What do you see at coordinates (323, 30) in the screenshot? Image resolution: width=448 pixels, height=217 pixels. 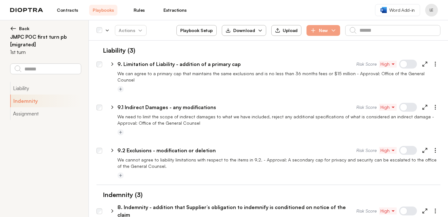 I see `button: New` at bounding box center [323, 30].